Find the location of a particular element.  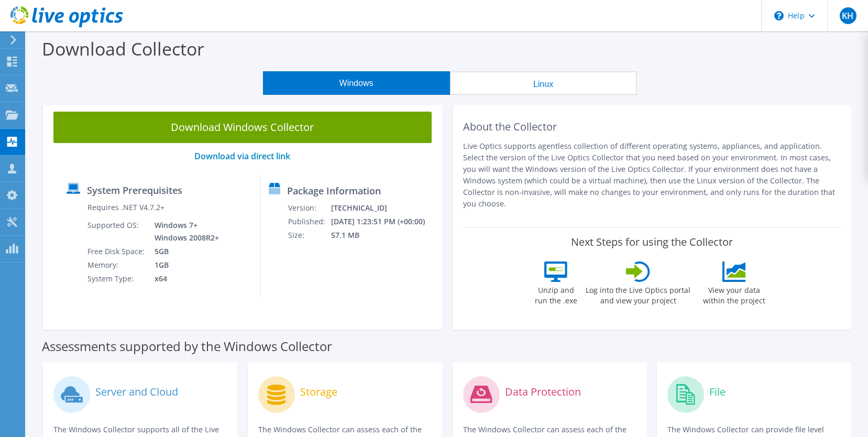

label: Storage is located at coordinates (318, 392).